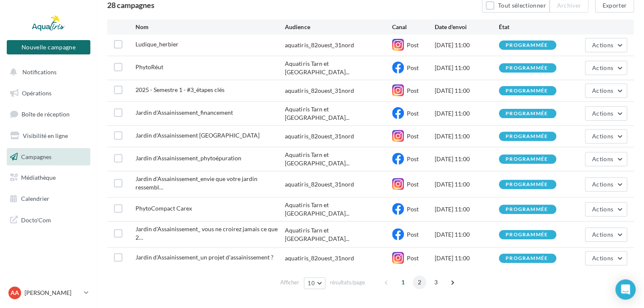  Describe the element at coordinates (436, 282) in the screenshot. I see `span: 3` at that location.